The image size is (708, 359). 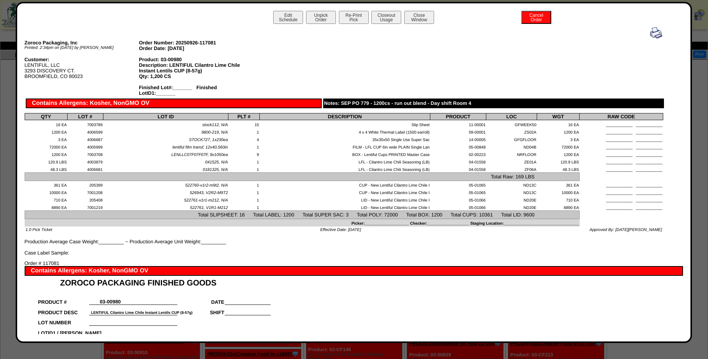 I want to click on td: 4003879, so click(x=85, y=161).